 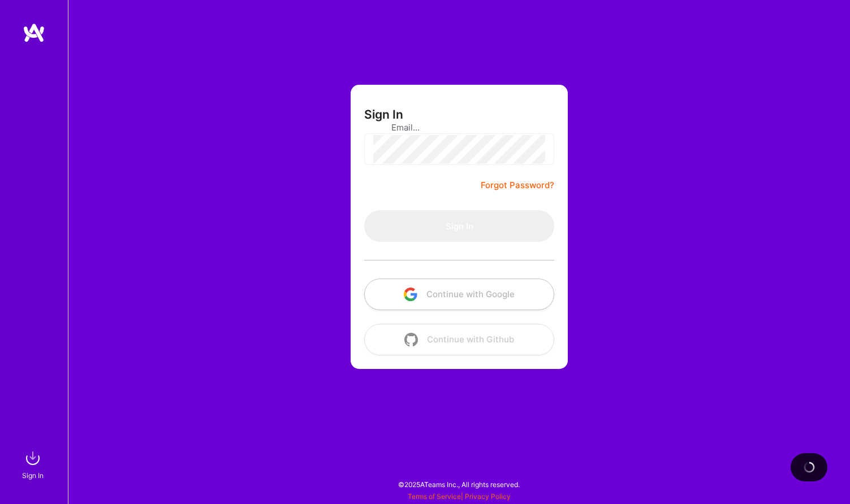 What do you see at coordinates (488, 496) in the screenshot?
I see `a: Privacy Policy` at bounding box center [488, 496].